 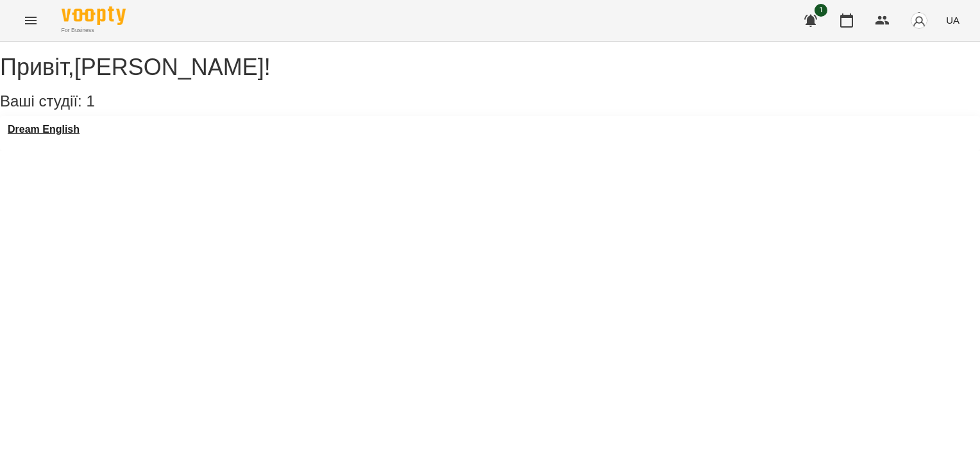 What do you see at coordinates (952, 20) in the screenshot?
I see `button: UA` at bounding box center [952, 20].